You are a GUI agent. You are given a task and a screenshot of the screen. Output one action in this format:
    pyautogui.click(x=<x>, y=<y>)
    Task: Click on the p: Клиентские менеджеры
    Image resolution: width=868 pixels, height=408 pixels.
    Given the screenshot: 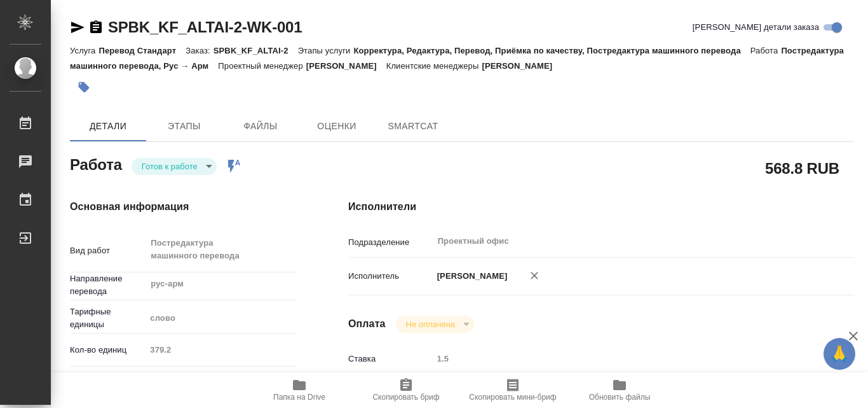 What is the action you would take?
    pyautogui.click(x=434, y=66)
    